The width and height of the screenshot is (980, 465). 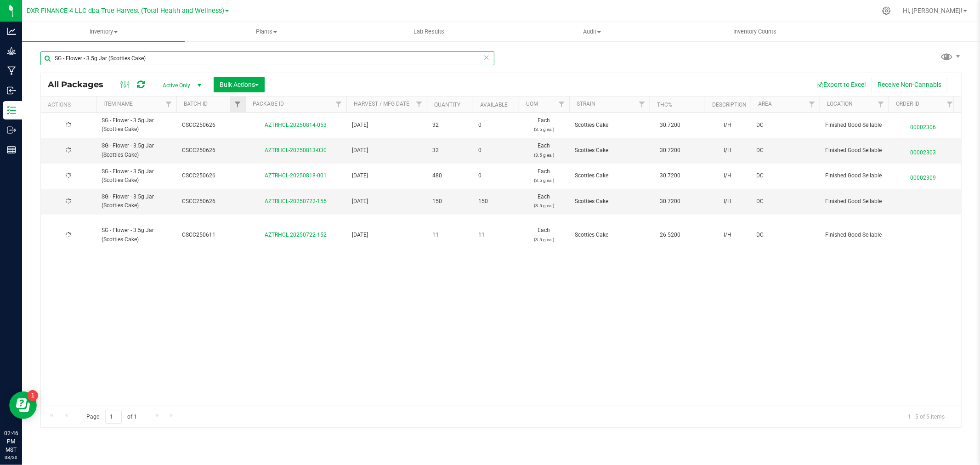 What do you see at coordinates (12, 91) in the screenshot?
I see `inline-svg: Inbound` at bounding box center [12, 91].